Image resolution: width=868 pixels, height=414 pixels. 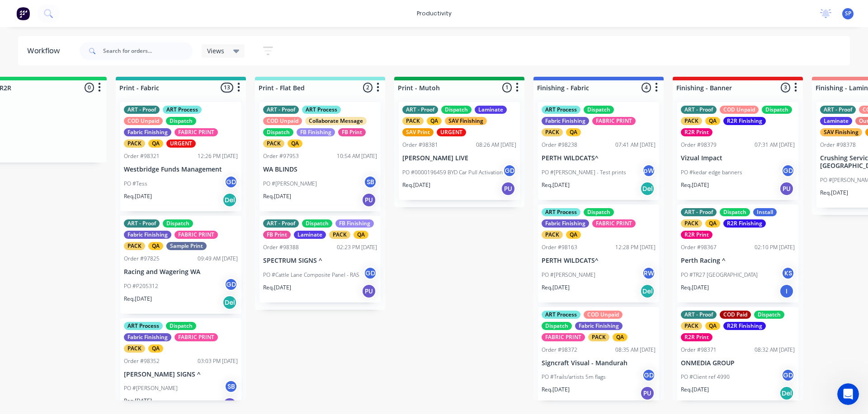 I want to click on div: COD Paid, so click(x=735, y=314).